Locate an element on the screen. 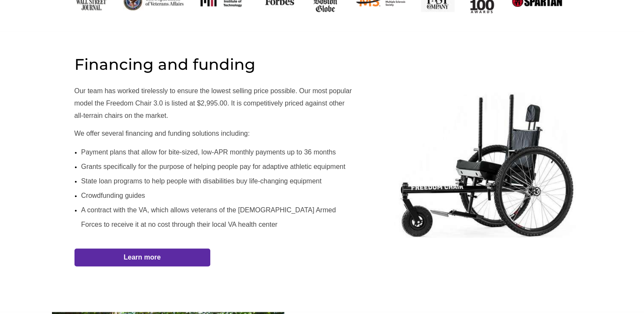 The width and height of the screenshot is (644, 314). span: Crowdfunding guides is located at coordinates (113, 195).